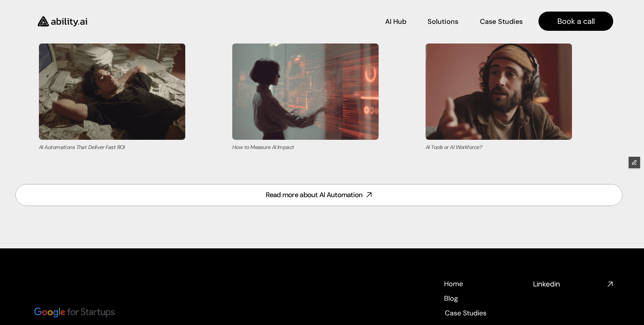  I want to click on a: How to Measure AI Impact, so click(305, 97).